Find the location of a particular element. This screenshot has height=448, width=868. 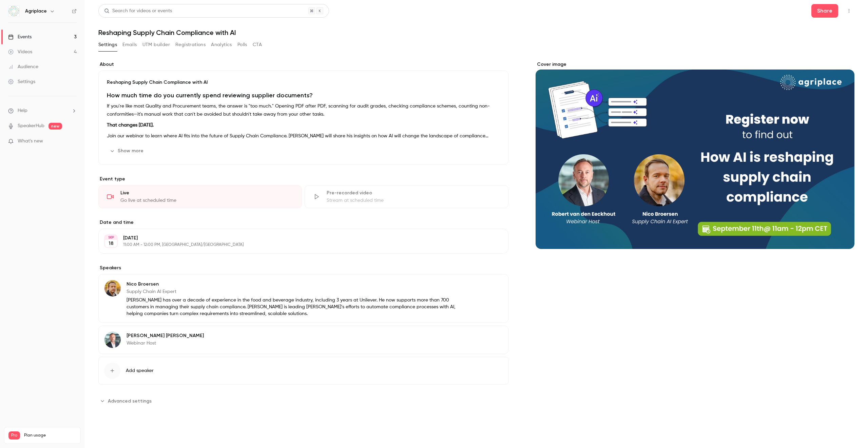

div: Settings is located at coordinates (22, 82).